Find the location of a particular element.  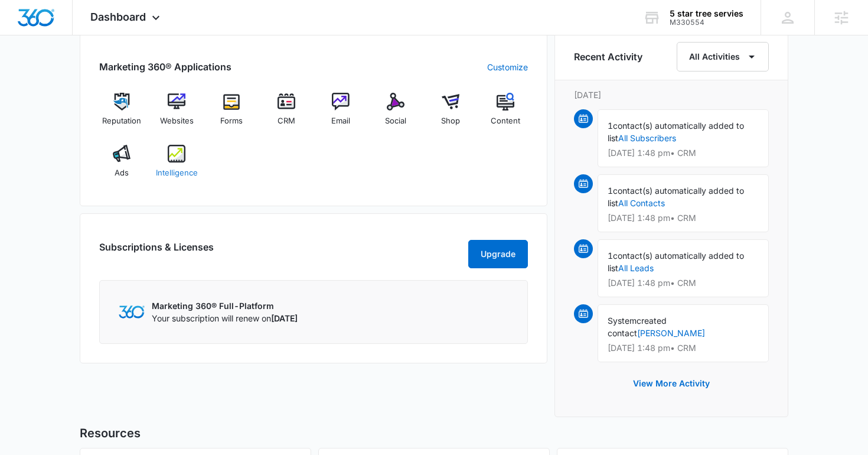

a: Forms is located at coordinates (231, 114).